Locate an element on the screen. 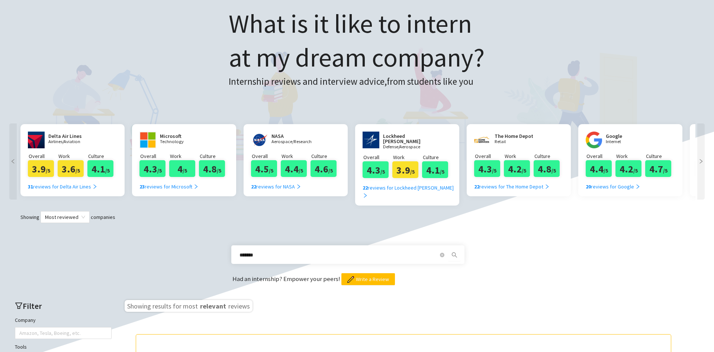  p: Aerospace/Research is located at coordinates (294, 142).